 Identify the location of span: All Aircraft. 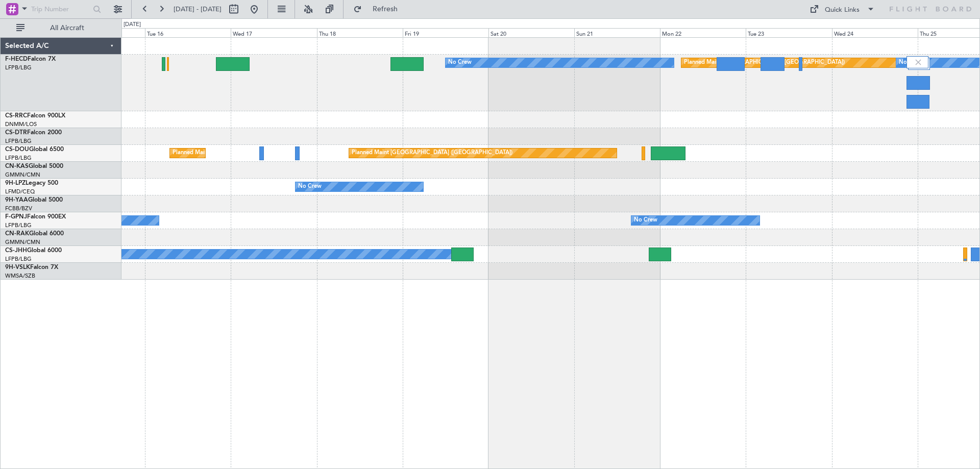
(67, 28).